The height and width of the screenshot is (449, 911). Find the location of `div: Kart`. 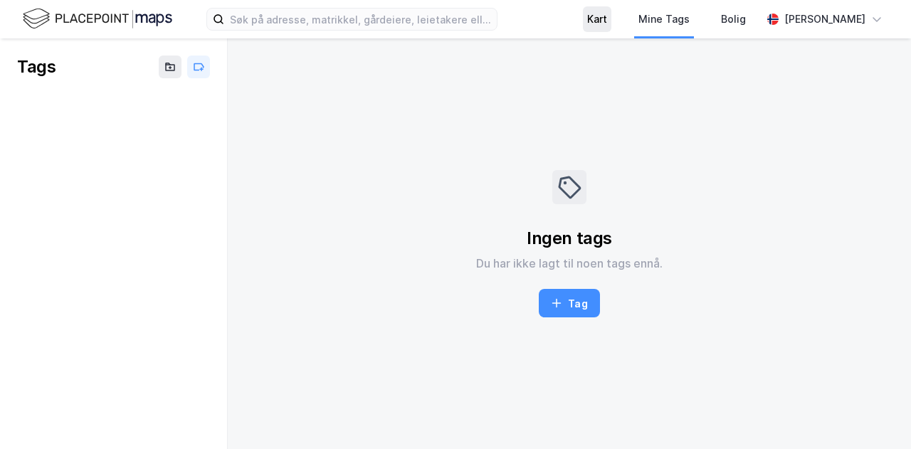

div: Kart is located at coordinates (597, 19).